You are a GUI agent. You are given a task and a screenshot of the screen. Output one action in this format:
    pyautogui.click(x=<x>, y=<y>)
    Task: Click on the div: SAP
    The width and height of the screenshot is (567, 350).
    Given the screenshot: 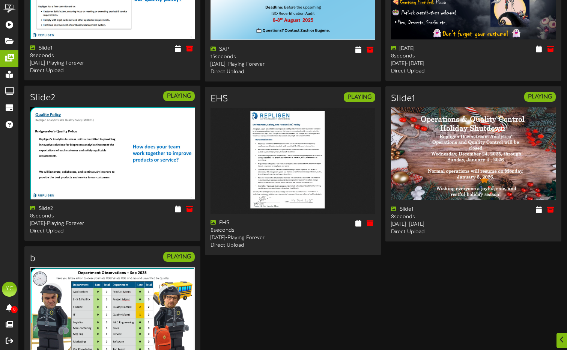 What is the action you would take?
    pyautogui.click(x=249, y=50)
    